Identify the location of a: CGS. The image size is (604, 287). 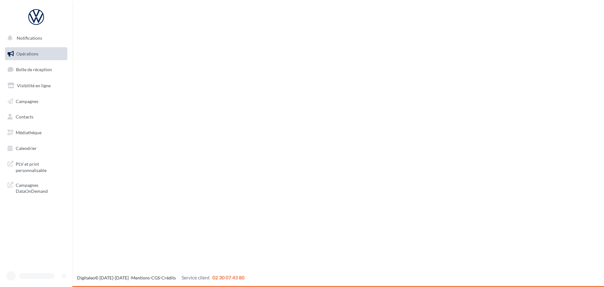
(155, 277).